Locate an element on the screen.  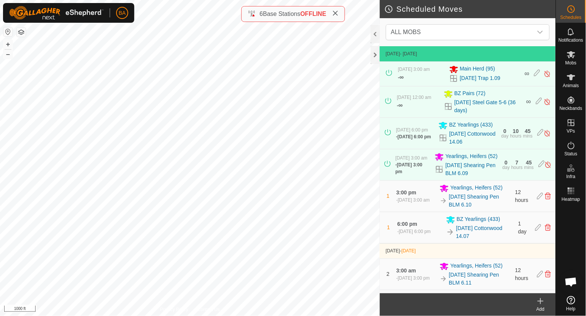
span: Mobs is located at coordinates (571, 63).